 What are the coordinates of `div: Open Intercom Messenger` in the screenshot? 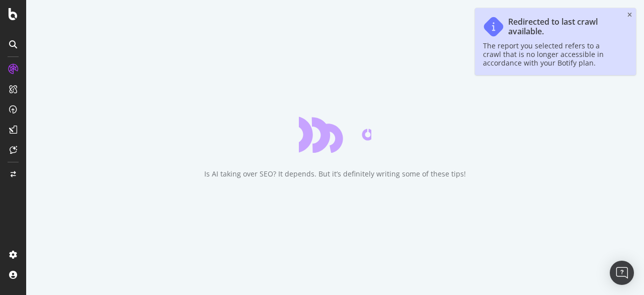 It's located at (622, 272).